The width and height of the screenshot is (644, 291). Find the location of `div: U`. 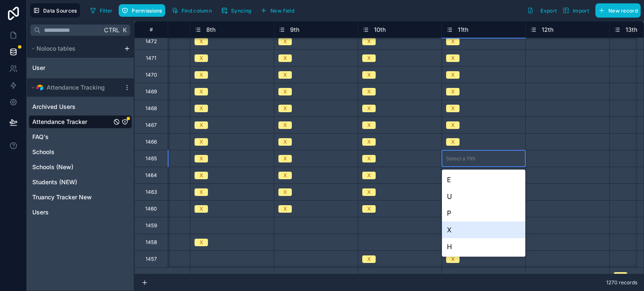

div: U is located at coordinates (483, 197).